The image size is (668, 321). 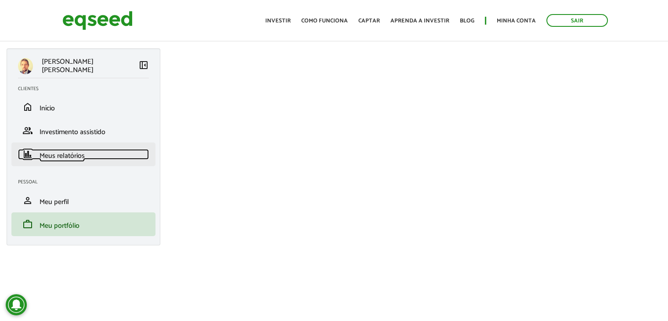 I want to click on li: Meu portfólio, so click(x=83, y=224).